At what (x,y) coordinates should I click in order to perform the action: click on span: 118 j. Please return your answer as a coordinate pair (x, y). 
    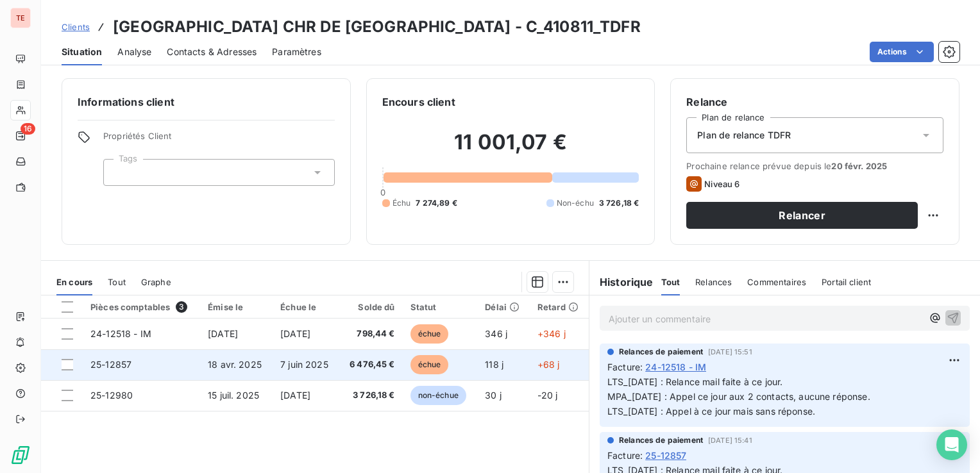
    Looking at the image, I should click on (494, 364).